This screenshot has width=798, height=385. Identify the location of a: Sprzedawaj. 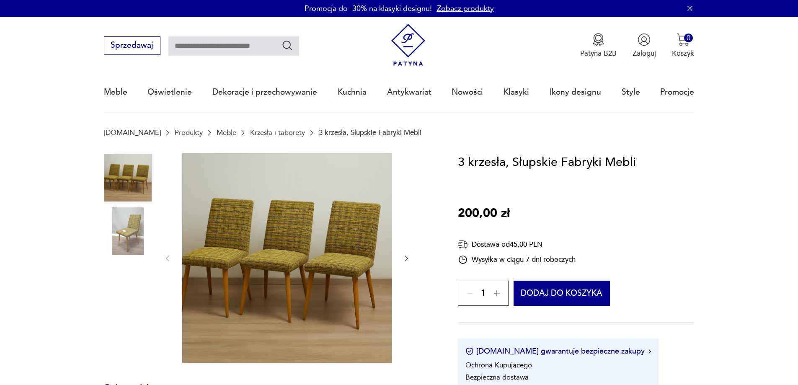
(132, 46).